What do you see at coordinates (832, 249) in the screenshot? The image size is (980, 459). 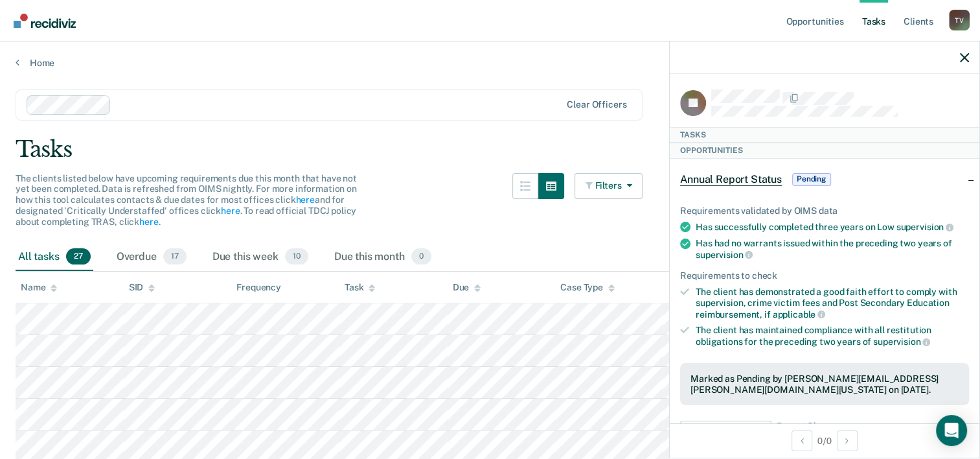 I see `div: Has had no warrants issued within the preceding two years of` at bounding box center [832, 249].